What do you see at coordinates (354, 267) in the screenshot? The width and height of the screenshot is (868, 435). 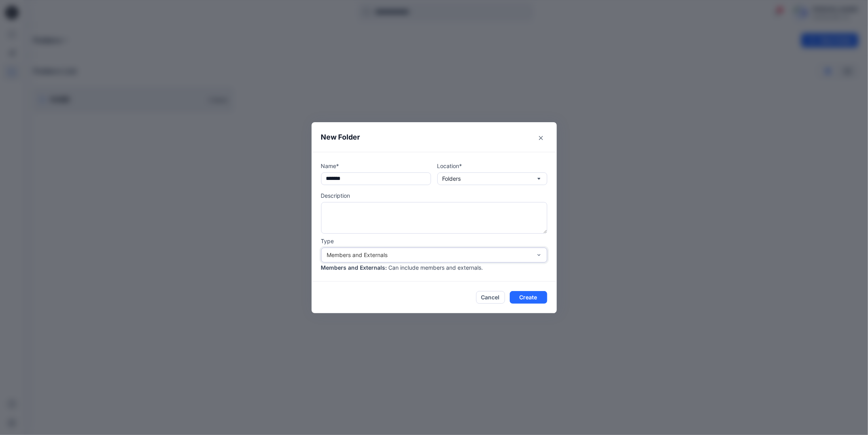 I see `p: Members and Externals :` at bounding box center [354, 267].